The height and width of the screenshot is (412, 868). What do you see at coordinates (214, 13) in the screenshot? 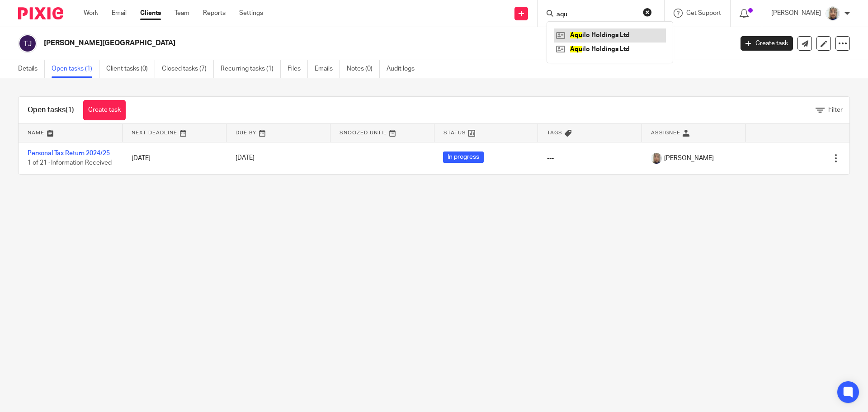
I see `a: Reports` at bounding box center [214, 13].